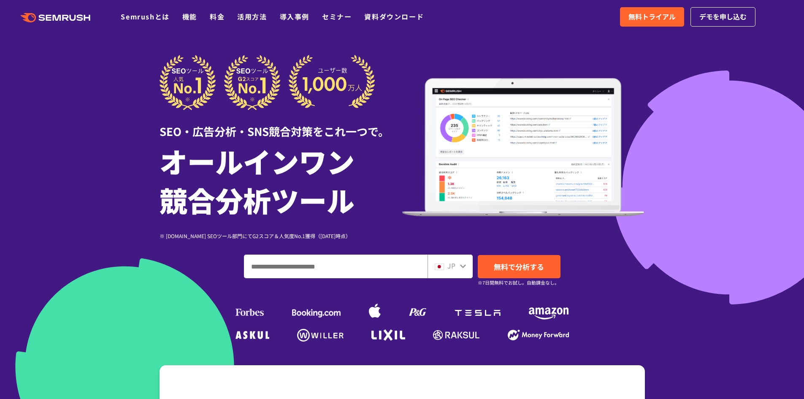 The image size is (804, 399). What do you see at coordinates (252, 16) in the screenshot?
I see `a: 活用方法` at bounding box center [252, 16].